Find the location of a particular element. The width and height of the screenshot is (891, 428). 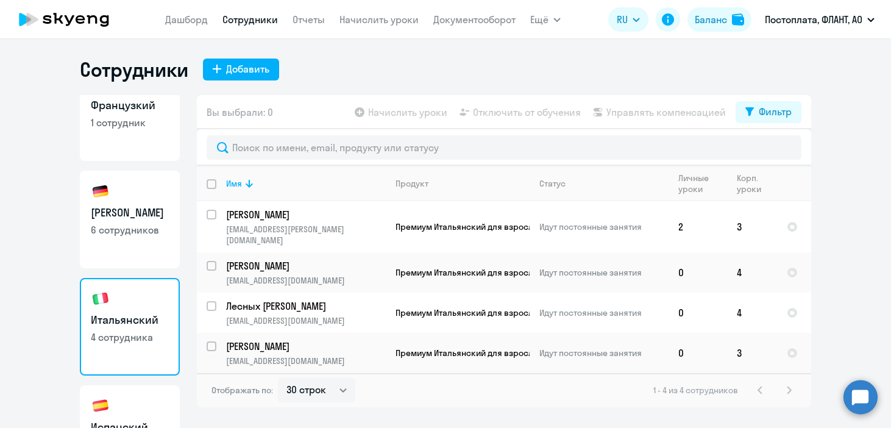

a: Итальянский4 сотрудника is located at coordinates (130, 327).